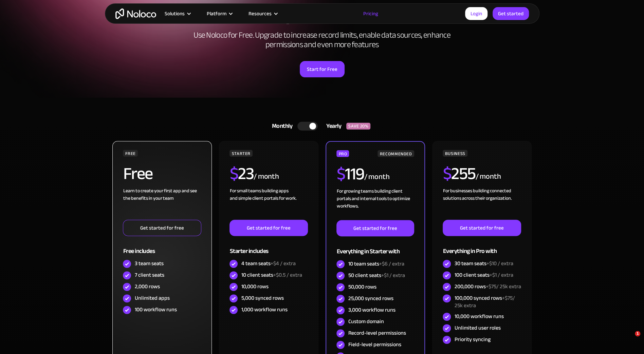  What do you see at coordinates (322, 40) in the screenshot?
I see `h2: Use Noloco for Free. Upgrade to increase record limits, enable data sources, enhance permissions ...` at bounding box center [322, 40].